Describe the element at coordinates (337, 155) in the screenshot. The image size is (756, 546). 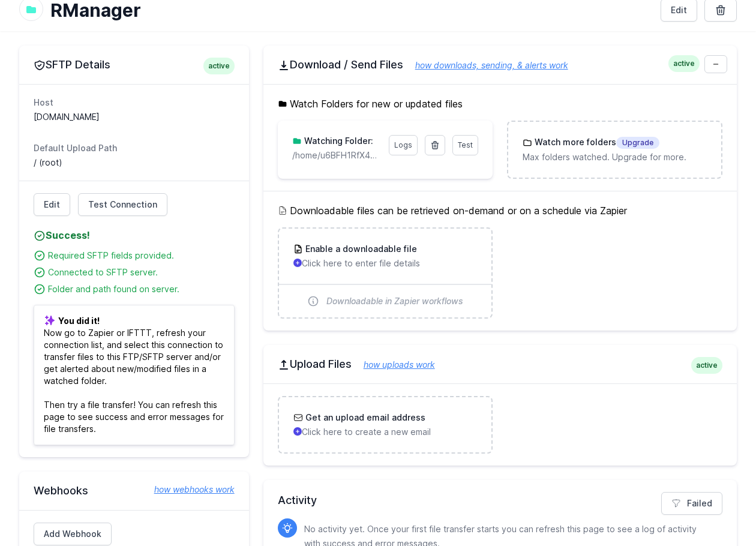
I see `p: /home/u6BFH1RfX4dOl` at that location.